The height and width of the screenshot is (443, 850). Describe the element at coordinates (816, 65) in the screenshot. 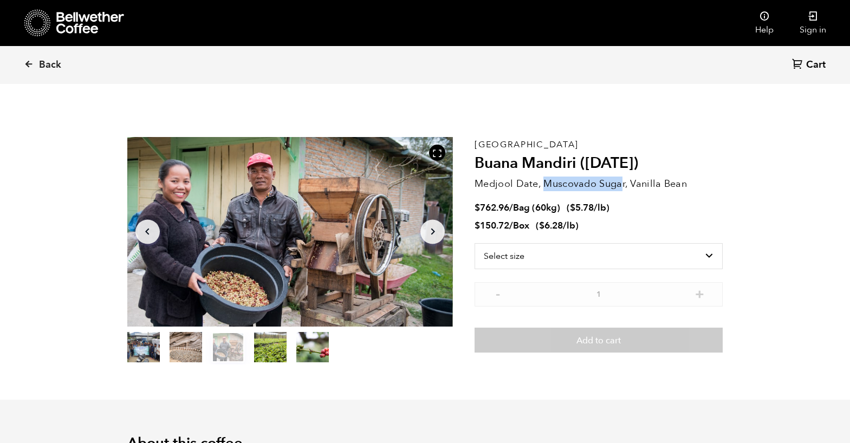

I see `span: Cart` at that location.